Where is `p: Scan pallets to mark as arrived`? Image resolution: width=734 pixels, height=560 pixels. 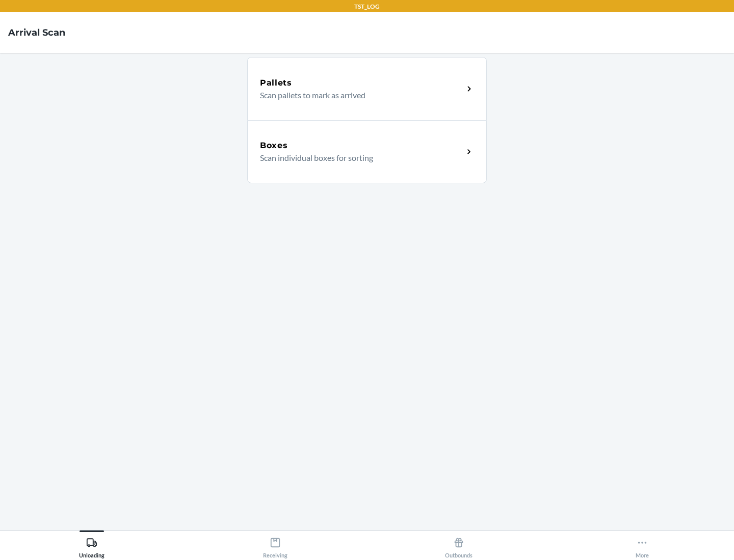
p: Scan pallets to mark as arrived is located at coordinates (357, 95).